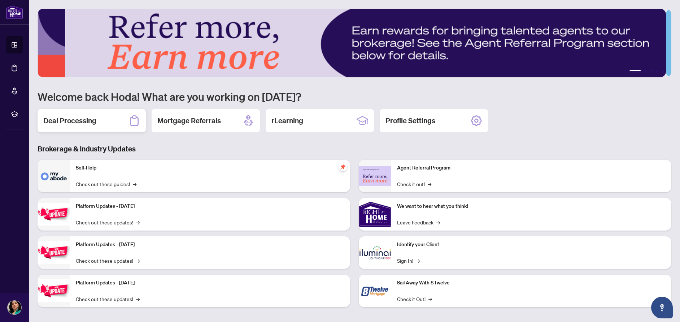  Describe the element at coordinates (106, 184) in the screenshot. I see `a: Check out these guides!→` at that location.